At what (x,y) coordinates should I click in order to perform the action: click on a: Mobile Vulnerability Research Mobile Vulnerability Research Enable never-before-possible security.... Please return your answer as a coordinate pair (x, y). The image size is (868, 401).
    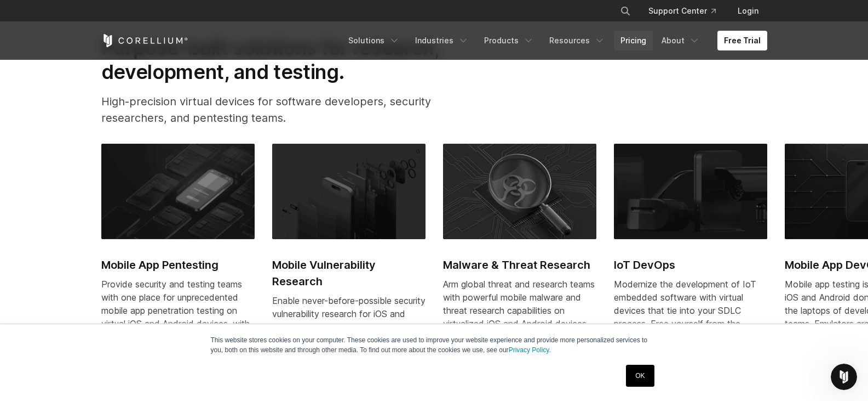
    Looking at the image, I should click on (349, 271).